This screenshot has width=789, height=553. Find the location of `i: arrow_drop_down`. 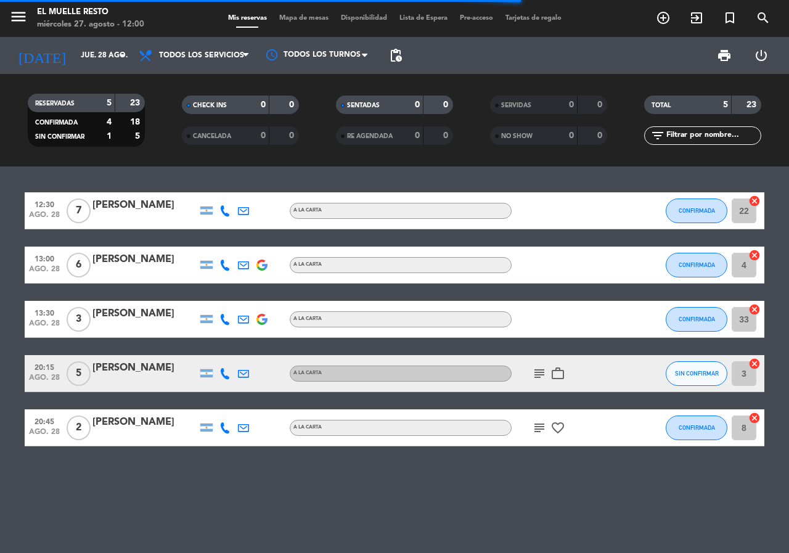

i: arrow_drop_down is located at coordinates (122, 55).